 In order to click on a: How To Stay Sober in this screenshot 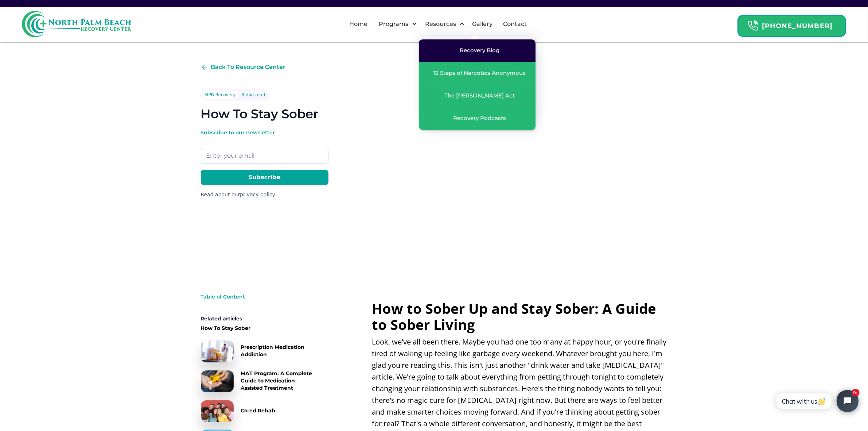, I will do `click(259, 329)`.